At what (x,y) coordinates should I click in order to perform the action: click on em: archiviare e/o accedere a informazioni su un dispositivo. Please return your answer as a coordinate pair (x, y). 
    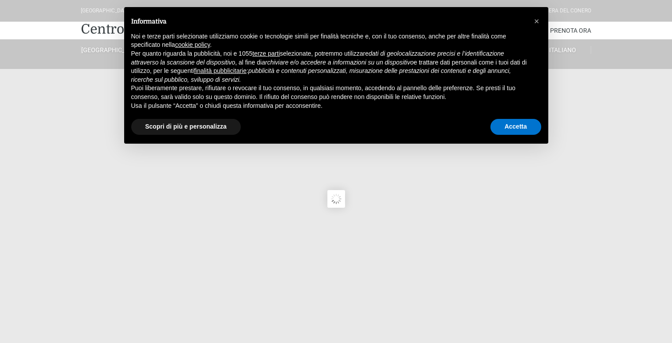
    Looking at the image, I should click on (338, 62).